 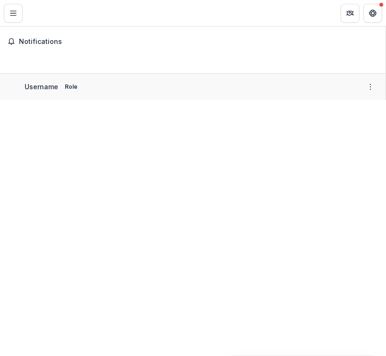 I want to click on button: Toggle Menu, so click(x=13, y=13).